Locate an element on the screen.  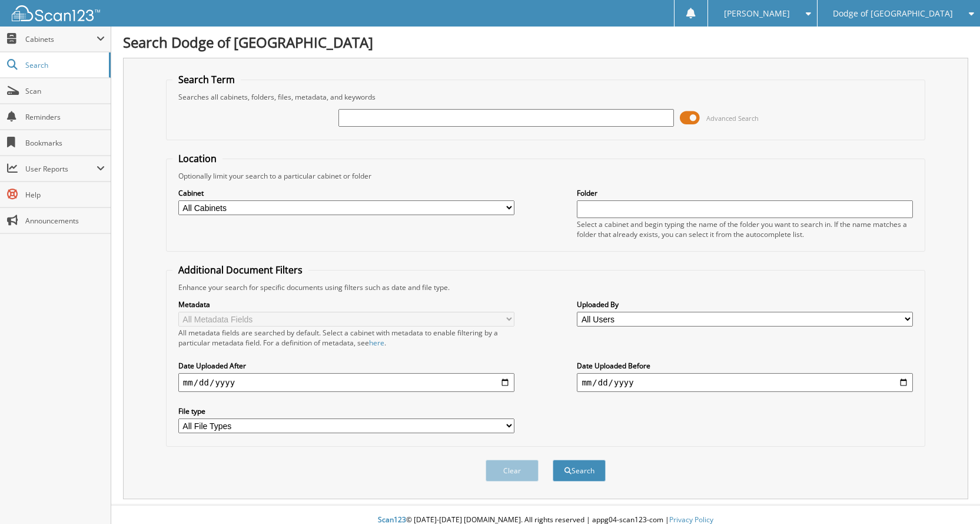
input: start is located at coordinates (346, 382).